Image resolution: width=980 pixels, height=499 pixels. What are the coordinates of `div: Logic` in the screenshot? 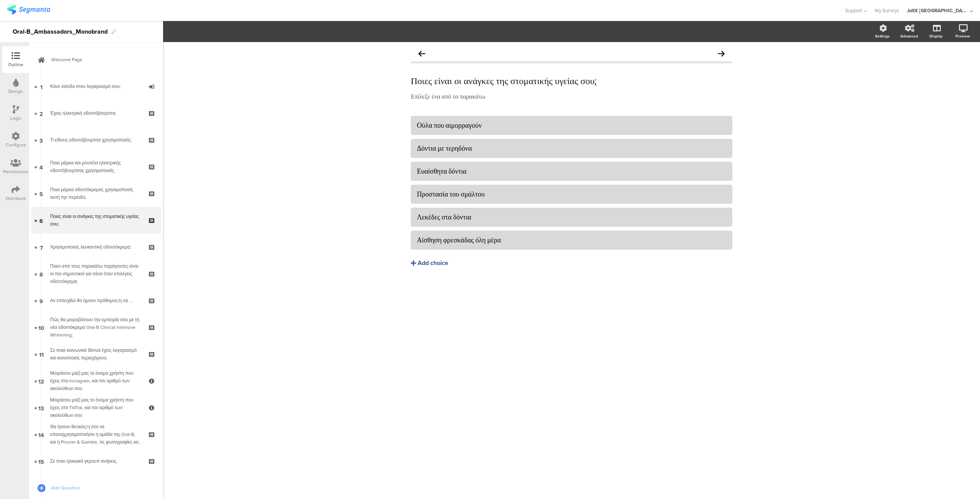 It's located at (16, 118).